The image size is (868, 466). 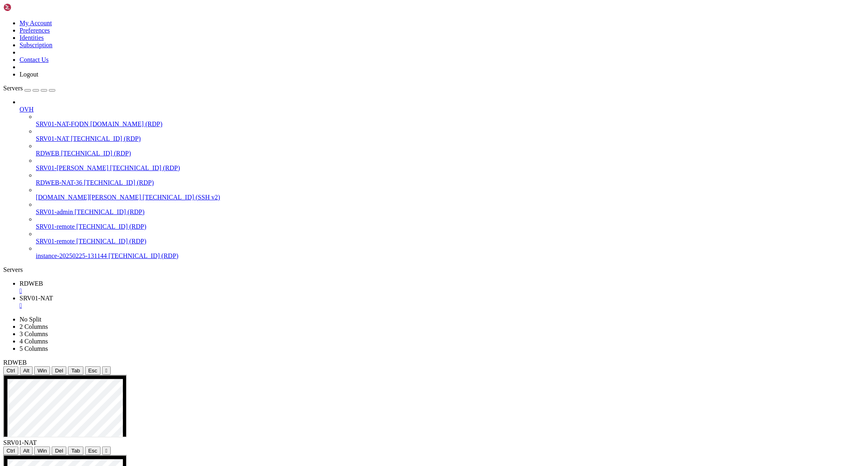 What do you see at coordinates (27, 109) in the screenshot?
I see `span: OVH` at bounding box center [27, 109].